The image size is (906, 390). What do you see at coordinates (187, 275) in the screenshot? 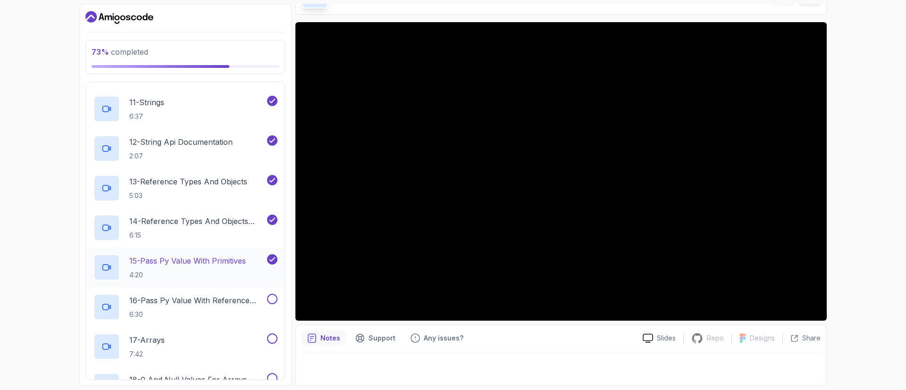
I see `p: 4:20` at bounding box center [187, 275].